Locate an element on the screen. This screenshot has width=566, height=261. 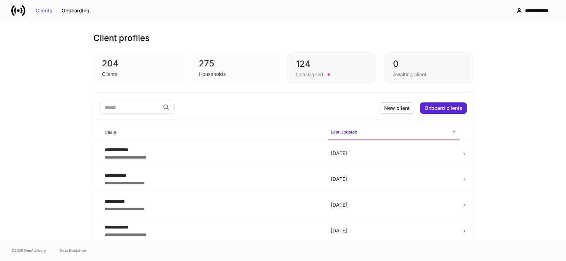
span: Client is located at coordinates (212, 133).